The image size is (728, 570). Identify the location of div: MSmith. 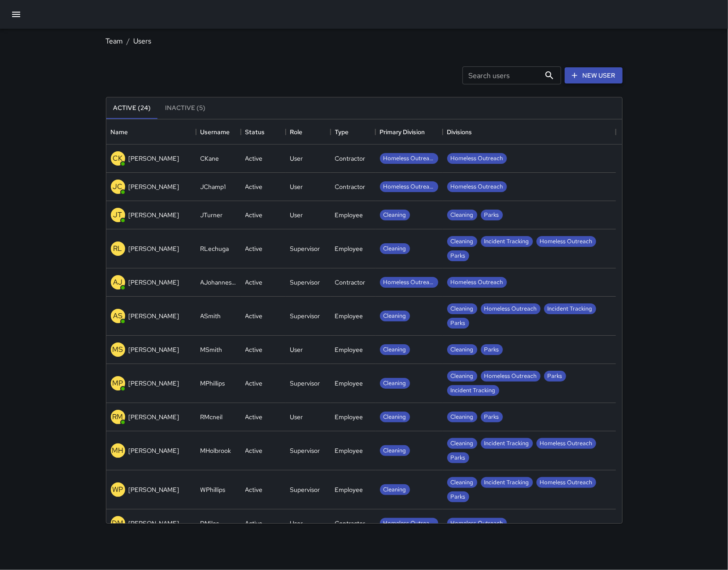
(211, 349).